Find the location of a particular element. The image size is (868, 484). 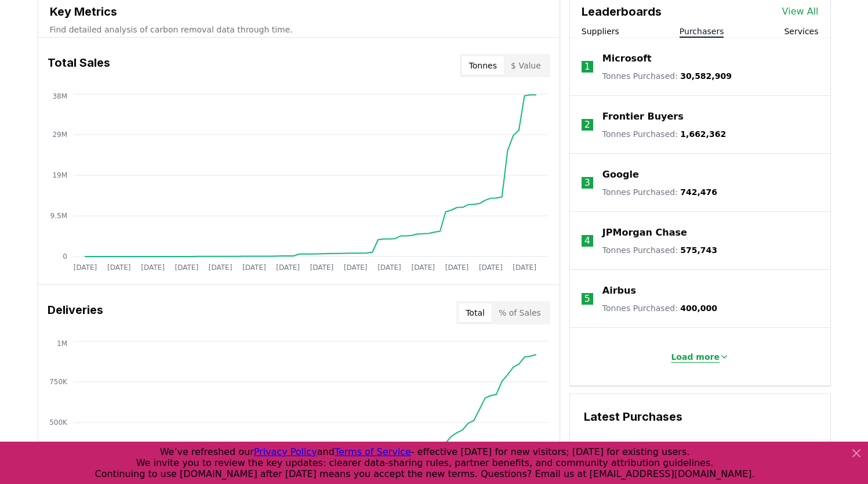

h3: Deliveries is located at coordinates (75, 313).